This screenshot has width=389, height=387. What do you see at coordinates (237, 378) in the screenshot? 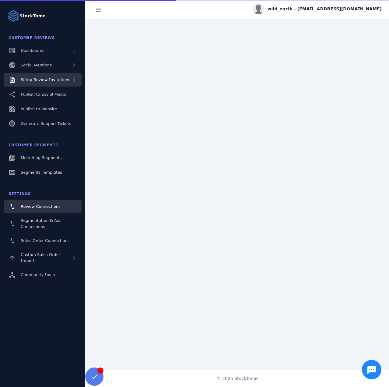
I see `span: © 2025 StackTome` at bounding box center [237, 378].